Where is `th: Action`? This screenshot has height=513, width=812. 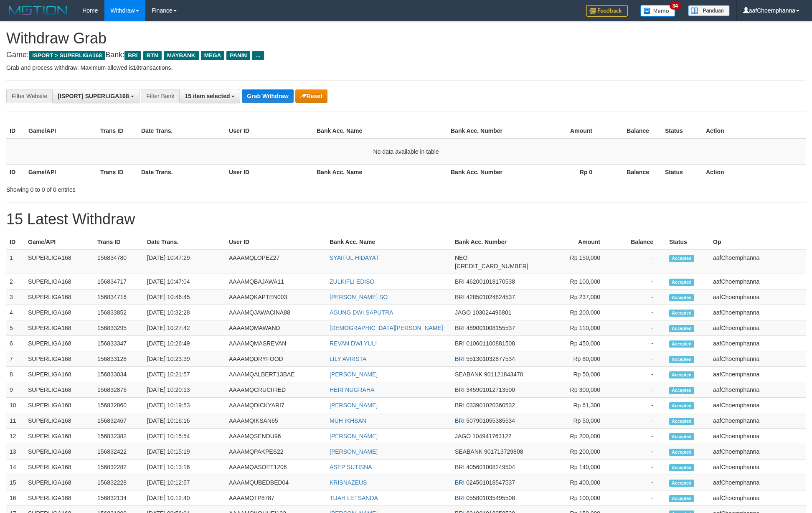 th: Action is located at coordinates (754, 131).